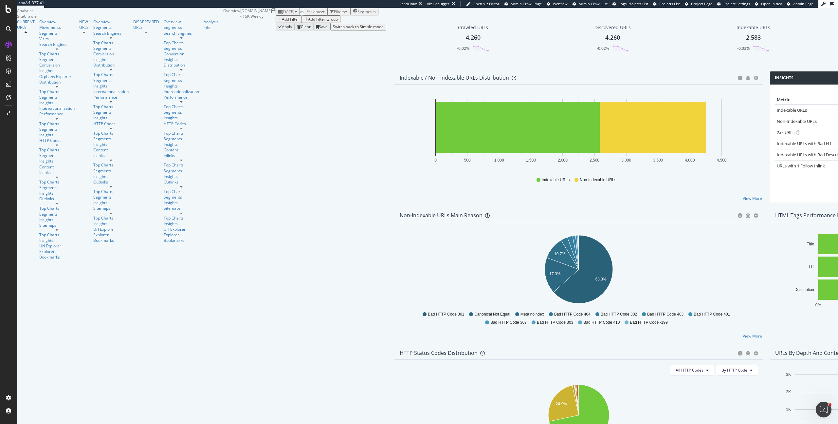 Image resolution: width=838 pixels, height=424 pixels. Describe the element at coordinates (211, 25) in the screenshot. I see `a: Analysis Info` at that location.